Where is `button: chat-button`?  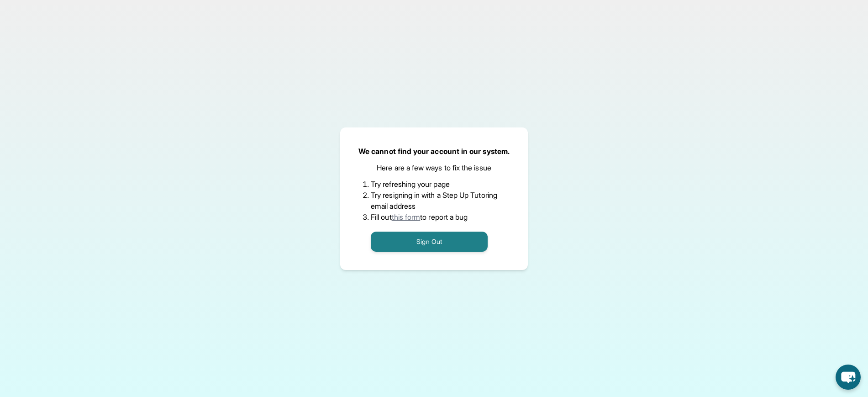
button: chat-button is located at coordinates (848, 377).